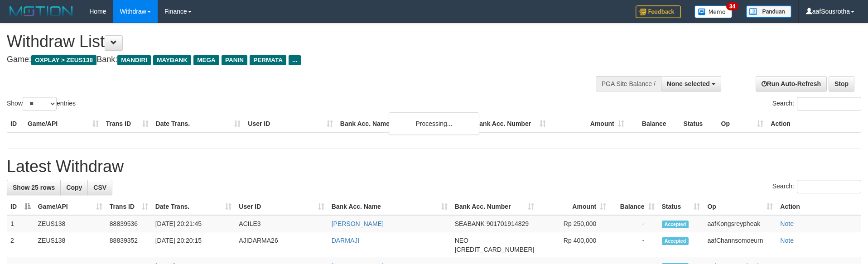 This screenshot has height=264, width=868. Describe the element at coordinates (21, 224) in the screenshot. I see `td: 1` at that location.